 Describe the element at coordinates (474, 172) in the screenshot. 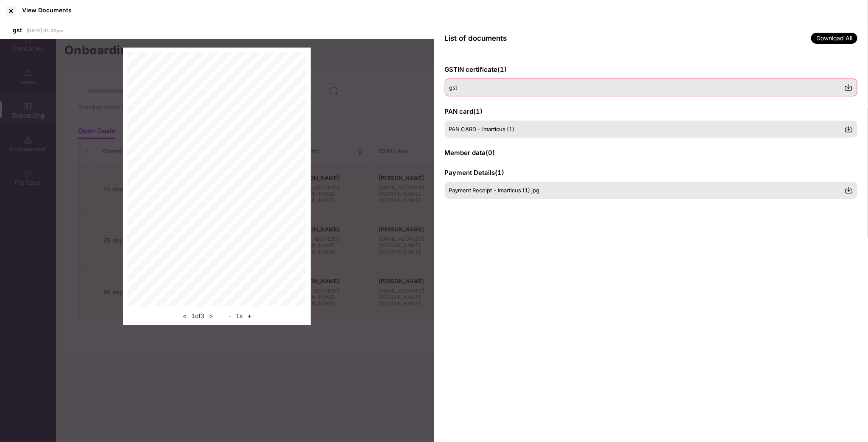

I see `span: Payment Details ( 1 )` at that location.